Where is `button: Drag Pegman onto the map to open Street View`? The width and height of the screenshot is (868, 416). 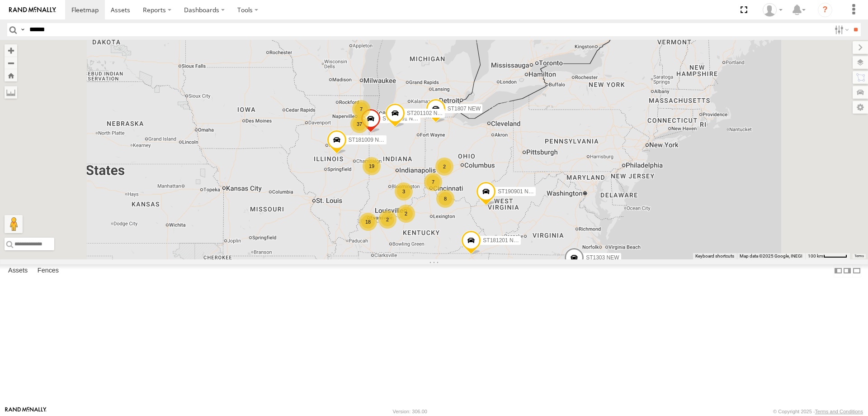
button: Drag Pegman onto the map to open Street View is located at coordinates (14, 224).